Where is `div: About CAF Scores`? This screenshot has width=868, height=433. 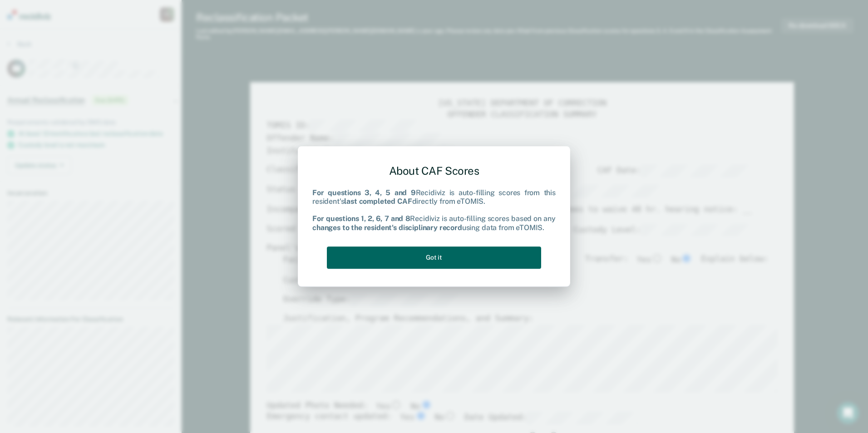
div: About CAF Scores is located at coordinates (434, 170).